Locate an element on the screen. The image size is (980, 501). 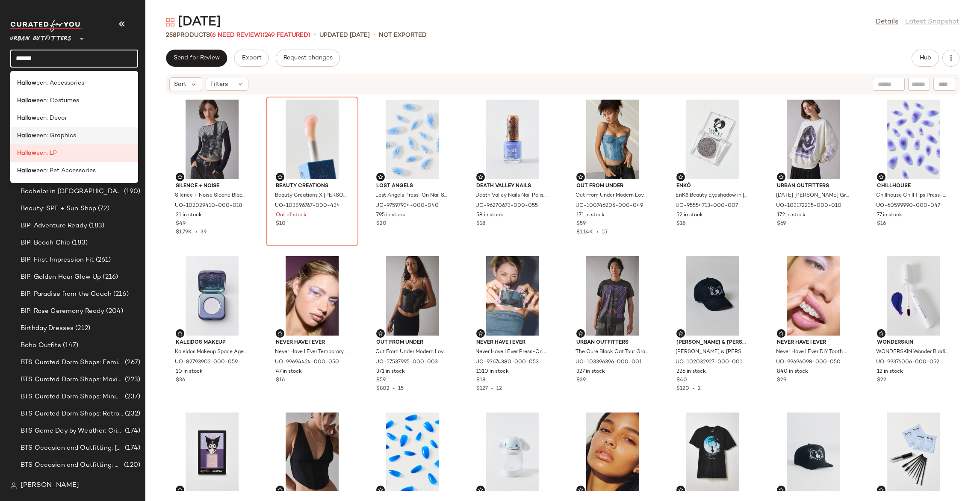
span: $120 is located at coordinates (683, 388).